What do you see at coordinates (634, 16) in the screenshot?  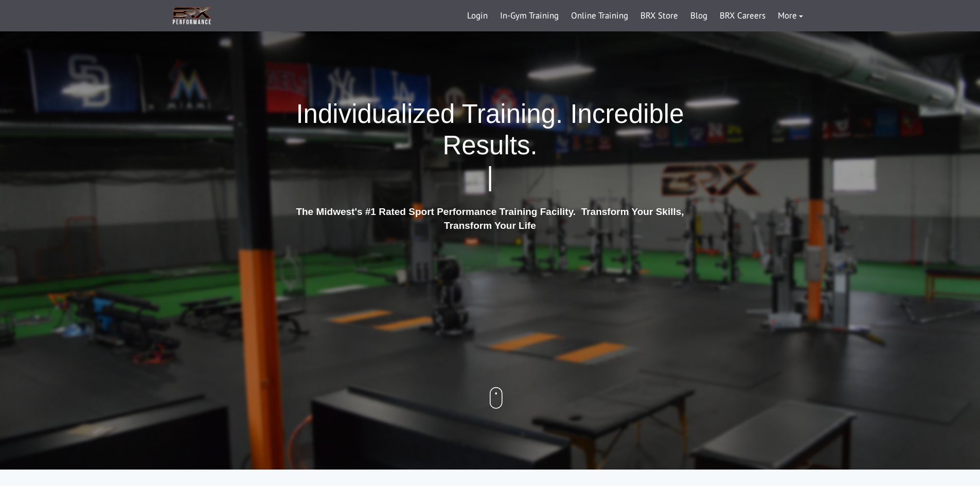 I see `div: Navigation Menu` at bounding box center [634, 16].